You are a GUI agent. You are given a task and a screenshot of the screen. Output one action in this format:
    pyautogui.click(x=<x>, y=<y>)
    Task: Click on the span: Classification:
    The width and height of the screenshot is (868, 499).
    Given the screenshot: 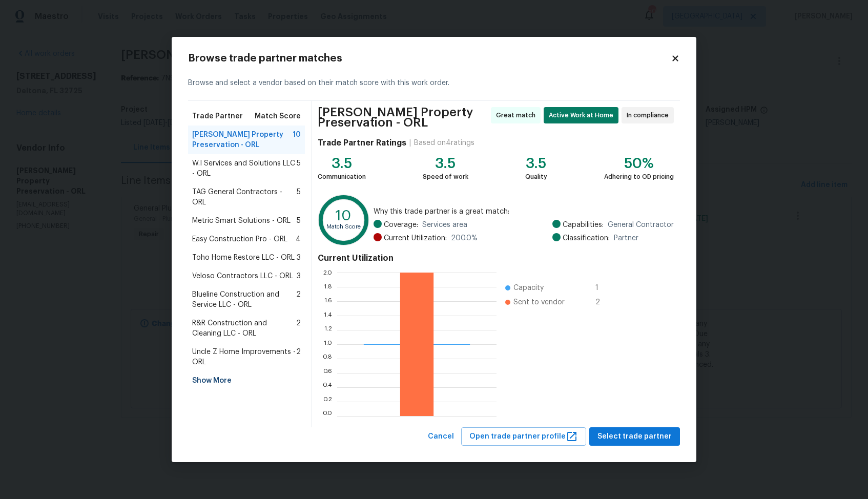 What is the action you would take?
    pyautogui.click(x=586, y=238)
    